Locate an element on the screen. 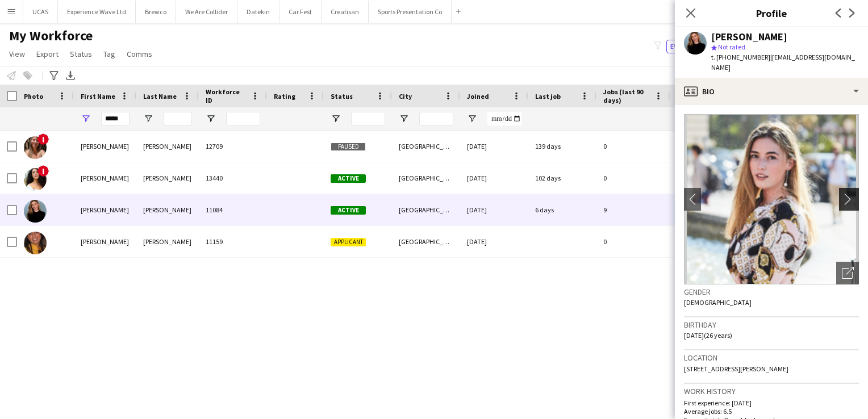  h3: Work history is located at coordinates (772, 391).